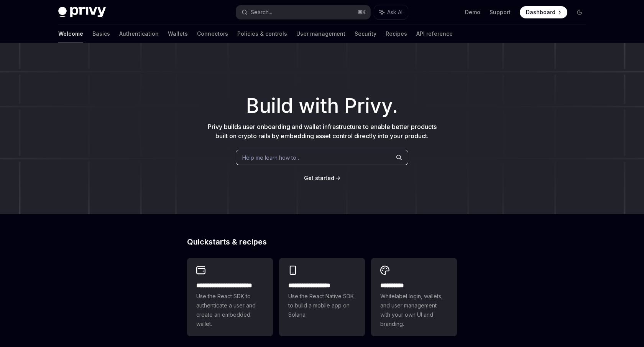 The image size is (644, 347). What do you see at coordinates (322, 131) in the screenshot?
I see `span: Privy builds user onboarding and wallet infrastructure to enable better products built on crypto ...` at bounding box center [322, 131].